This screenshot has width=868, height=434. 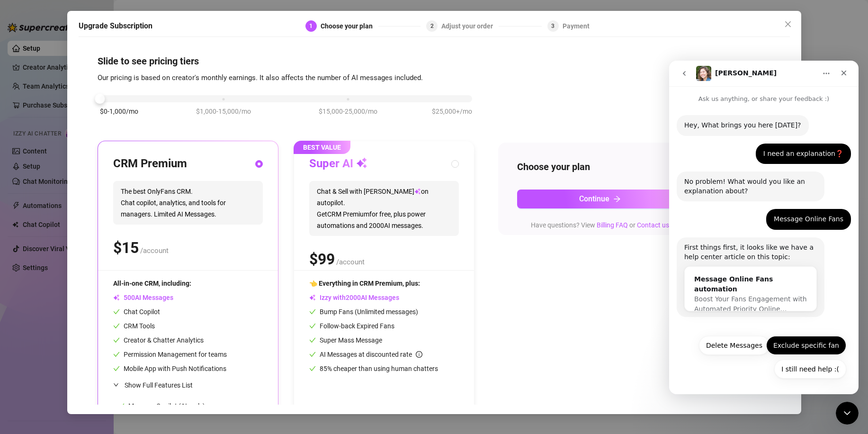 I want to click on span: info-circle, so click(x=419, y=354).